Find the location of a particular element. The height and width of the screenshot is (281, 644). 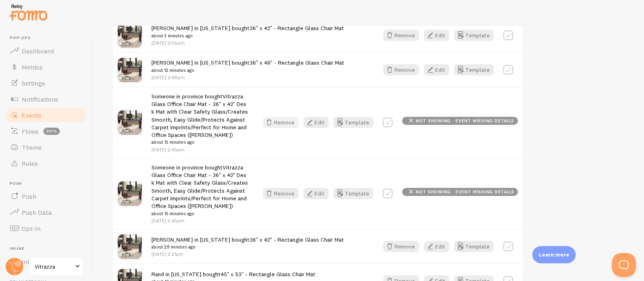

span: Opt-In is located at coordinates (31, 229).